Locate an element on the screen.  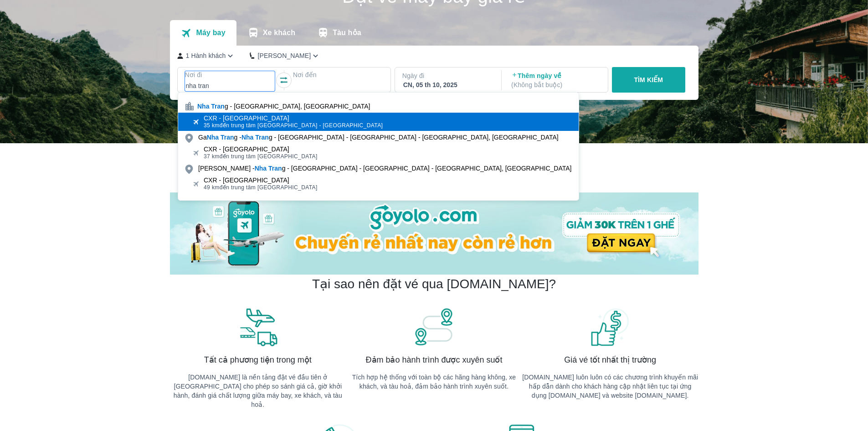
p: Tích hợp hệ thống với toàn bộ các hãng hàng không, xe khách, và tàu hoả, đảm bảo hành trình xuyên... is located at coordinates (434, 382).